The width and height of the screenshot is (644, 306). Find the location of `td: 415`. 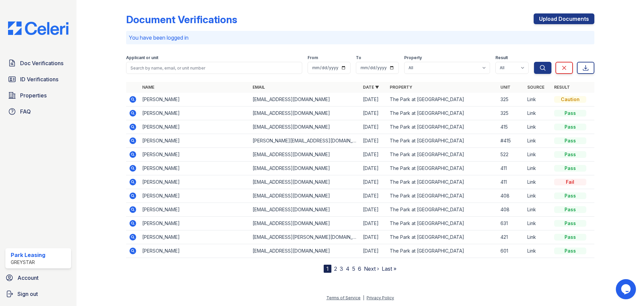

td: 415 is located at coordinates (511, 127).